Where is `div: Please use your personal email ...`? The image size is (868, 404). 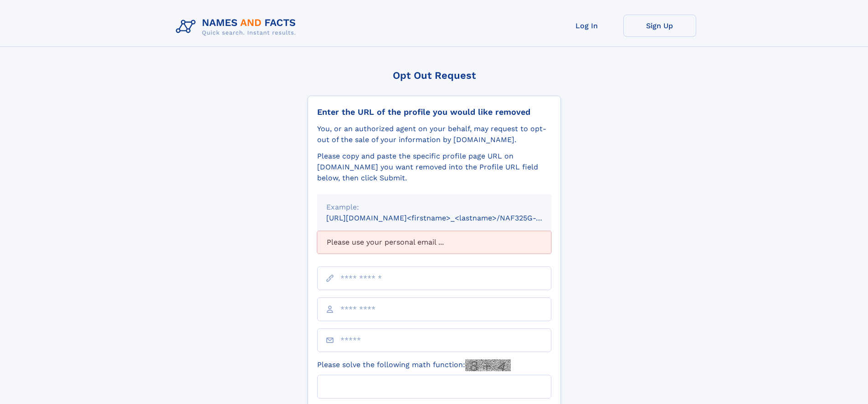 div: Please use your personal email ... is located at coordinates (434, 243).